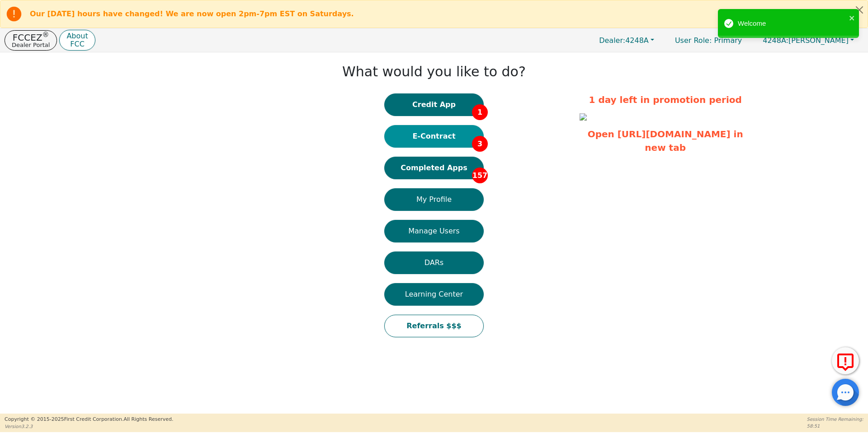 Image resolution: width=868 pixels, height=433 pixels. I want to click on p: FCCEZ, so click(31, 37).